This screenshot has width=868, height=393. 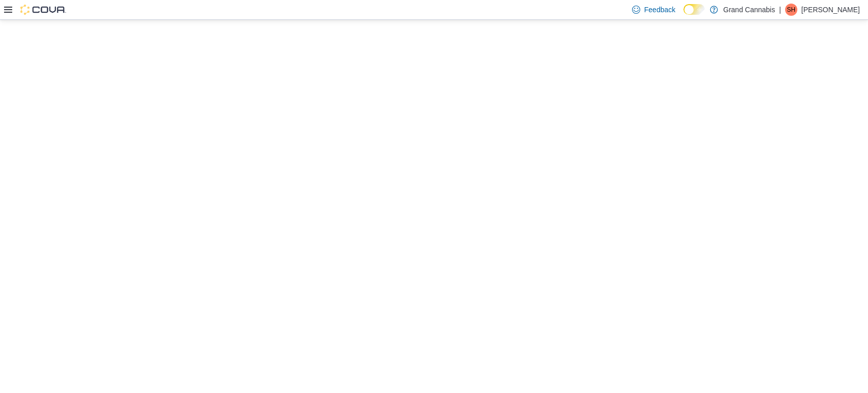 What do you see at coordinates (694, 9) in the screenshot?
I see `input: Dark Mode` at bounding box center [694, 9].